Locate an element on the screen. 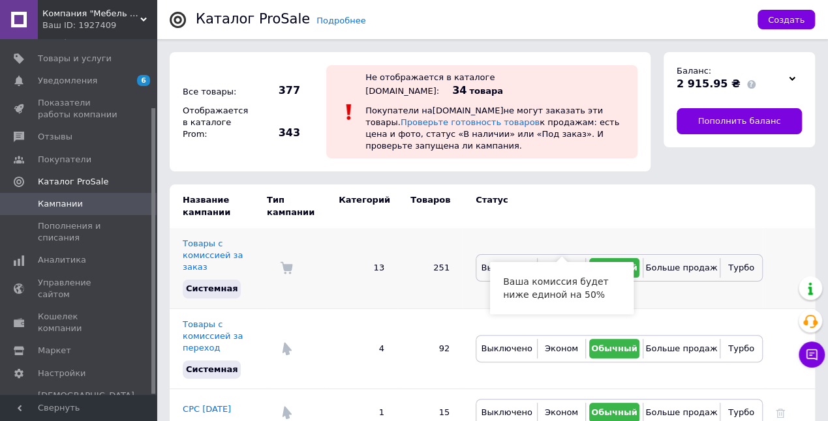  div: Ваш ID: 1927409 is located at coordinates (99, 25).